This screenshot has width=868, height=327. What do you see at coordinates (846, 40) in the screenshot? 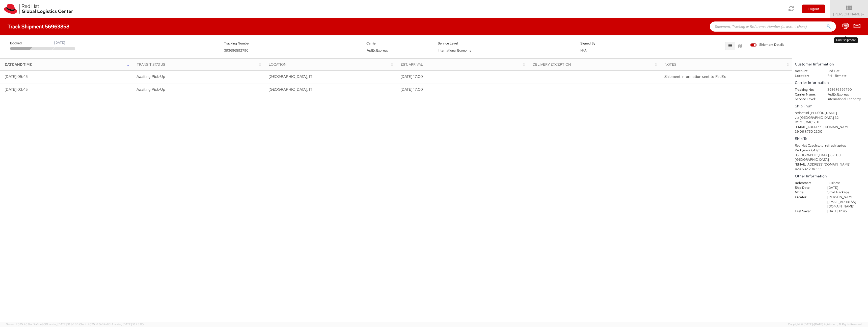
I see `div: Print shipment` at bounding box center [846, 40].